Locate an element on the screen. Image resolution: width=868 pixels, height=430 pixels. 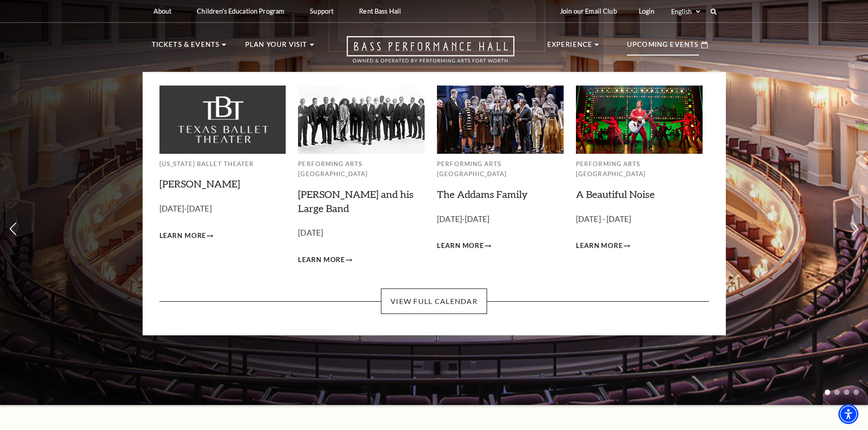
p: Experience is located at coordinates (570, 47).